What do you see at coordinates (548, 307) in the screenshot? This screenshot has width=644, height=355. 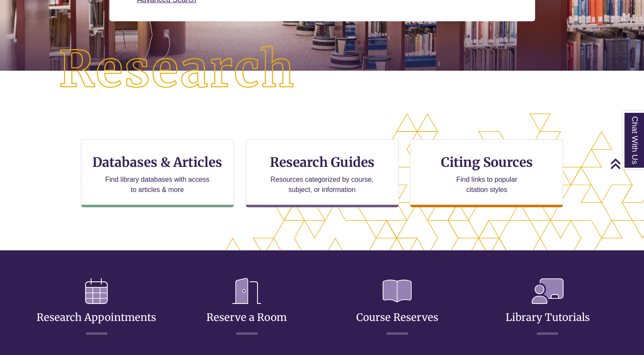 I see `a: Library Tutorials` at bounding box center [548, 307].